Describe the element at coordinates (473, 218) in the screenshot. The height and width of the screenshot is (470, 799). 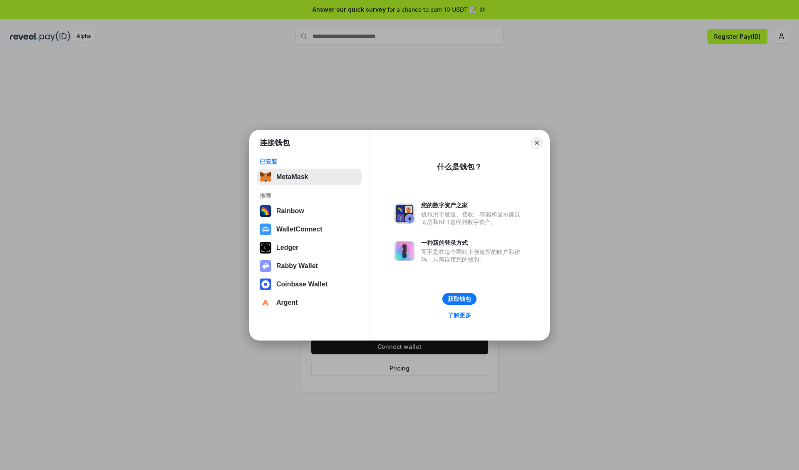
I see `div: 钱包用于发送、接收、存储和显示像以太坊和NFT这样的数字资产。` at that location.